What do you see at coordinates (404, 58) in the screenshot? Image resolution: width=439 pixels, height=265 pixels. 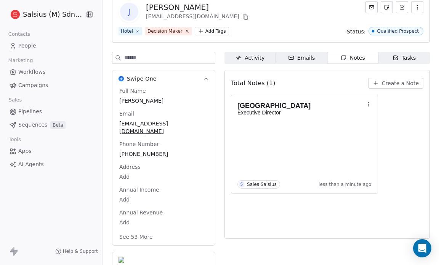 I see `div: Tasks` at bounding box center [404, 58].